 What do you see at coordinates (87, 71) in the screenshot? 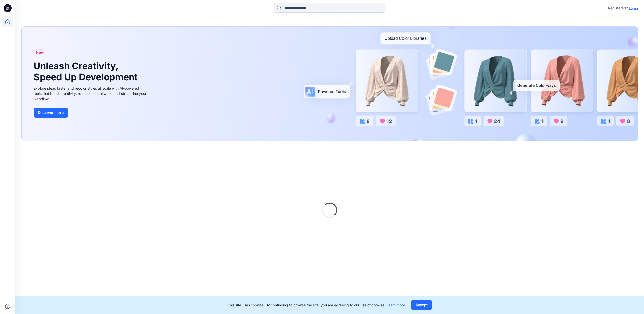
I see `h1: Unleash Creativity, Speed Up Development` at bounding box center [87, 71].